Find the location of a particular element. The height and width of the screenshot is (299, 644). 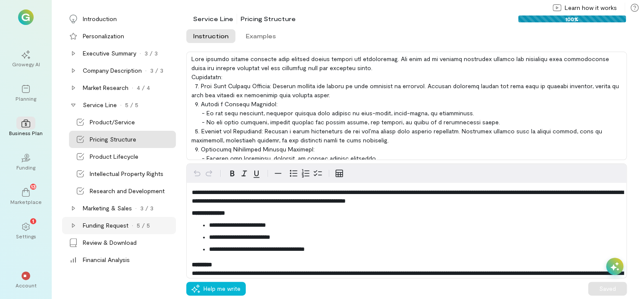

div: Review & Download is located at coordinates (109, 243).